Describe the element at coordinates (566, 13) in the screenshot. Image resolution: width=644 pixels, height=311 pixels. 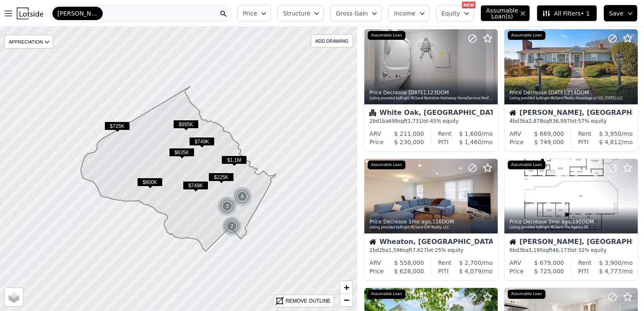
I see `button: All Filters• 1` at that location.